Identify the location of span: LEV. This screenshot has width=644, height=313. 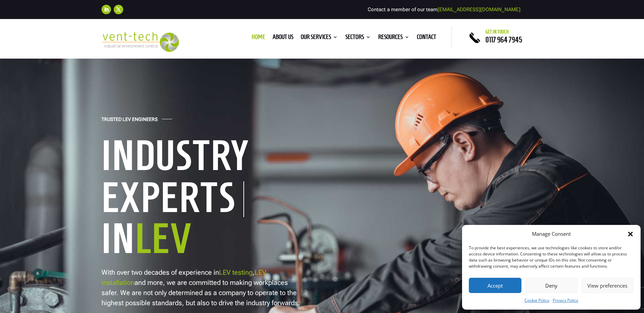
(164, 239).